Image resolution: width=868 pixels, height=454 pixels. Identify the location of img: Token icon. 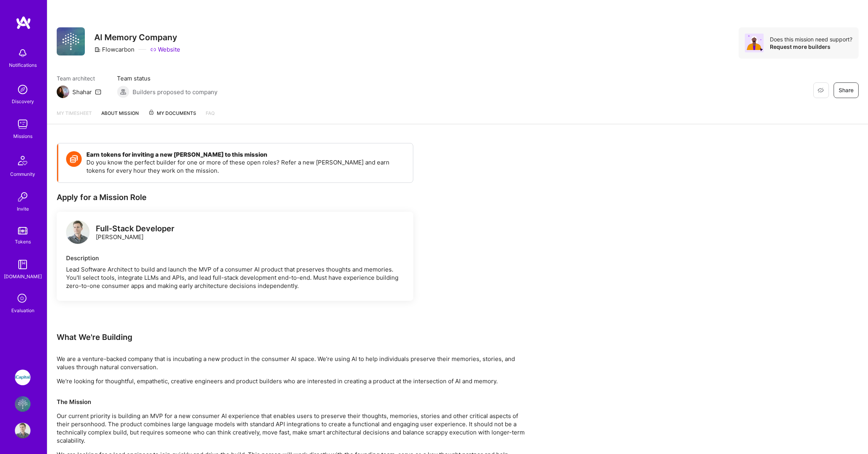
(74, 159).